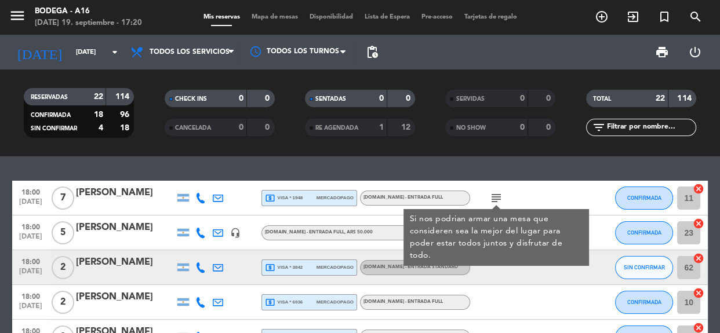  I want to click on span: Lista de Espera, so click(387, 17).